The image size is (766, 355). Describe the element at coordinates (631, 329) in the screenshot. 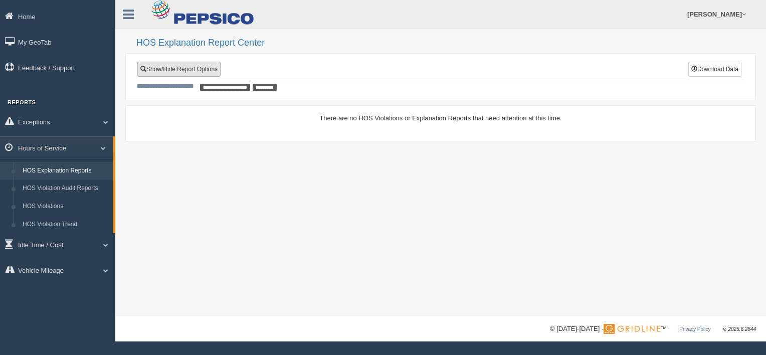

I see `img: Gridline` at that location.